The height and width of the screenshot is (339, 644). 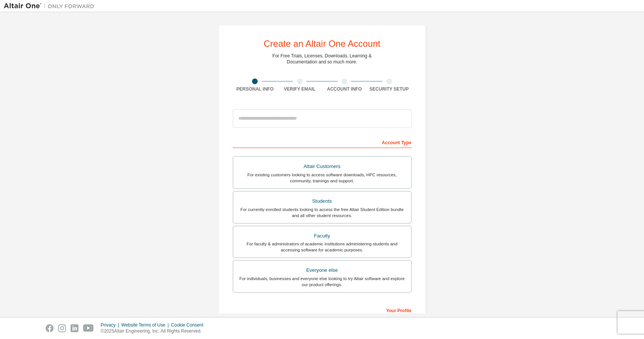 I want to click on div: Everyone else, so click(x=322, y=270).